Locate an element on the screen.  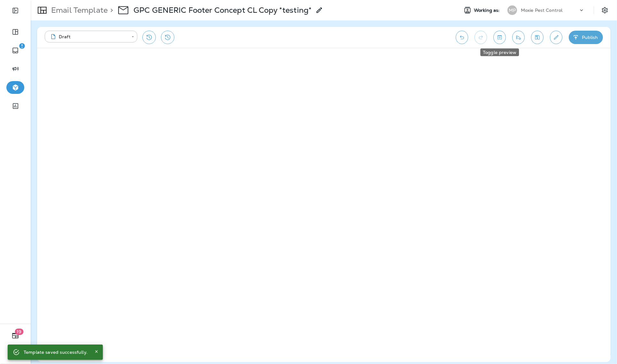
button: View Changelog is located at coordinates (168, 37).